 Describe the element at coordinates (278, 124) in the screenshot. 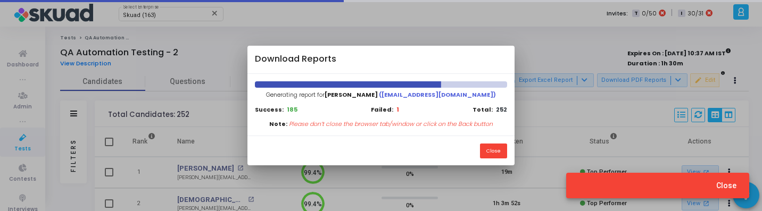

I see `b: Note:` at that location.